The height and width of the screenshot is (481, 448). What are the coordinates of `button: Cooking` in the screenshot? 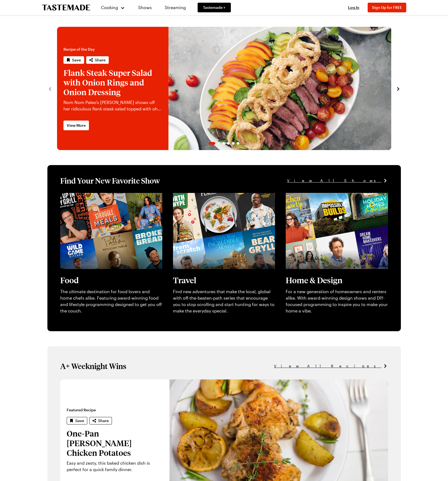 It's located at (113, 7).